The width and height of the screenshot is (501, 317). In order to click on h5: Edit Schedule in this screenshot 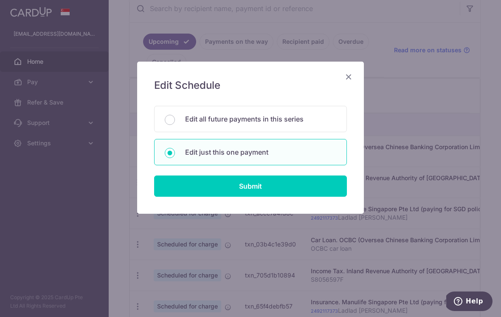, I will do `click(250, 85)`.